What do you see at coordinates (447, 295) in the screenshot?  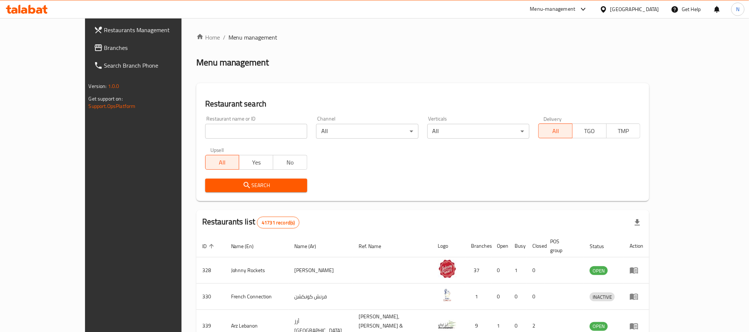 I see `img: French Connection` at bounding box center [447, 295].